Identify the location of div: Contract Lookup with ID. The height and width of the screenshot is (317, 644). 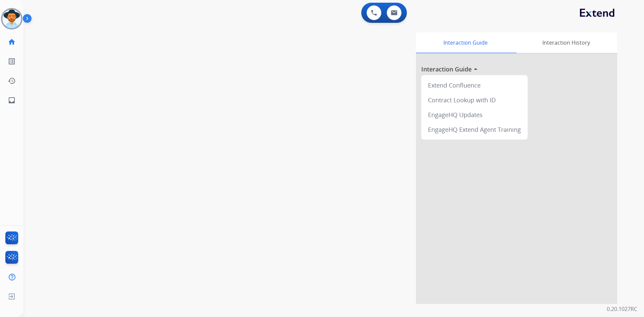
(474, 100).